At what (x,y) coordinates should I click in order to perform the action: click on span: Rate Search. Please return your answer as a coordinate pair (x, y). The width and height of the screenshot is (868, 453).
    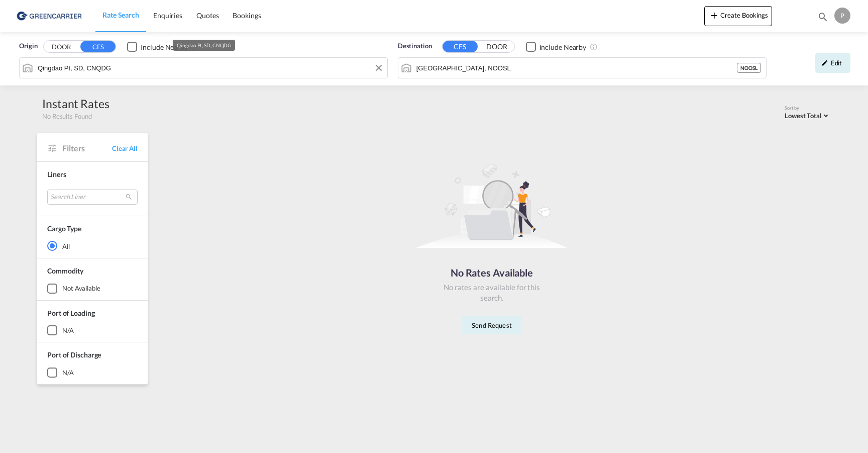
    Looking at the image, I should click on (120, 15).